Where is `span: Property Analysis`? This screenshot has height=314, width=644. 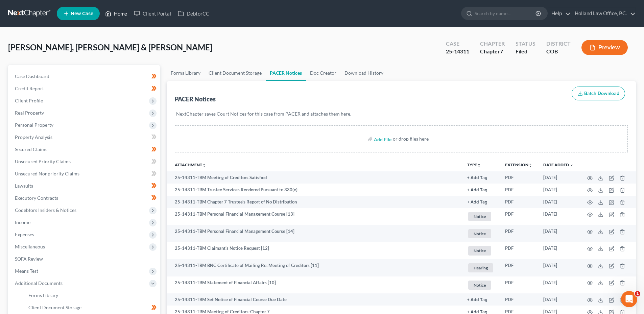 span: Property Analysis is located at coordinates (33, 137).